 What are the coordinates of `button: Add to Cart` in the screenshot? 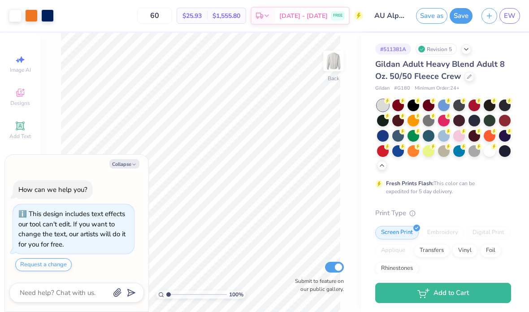 It's located at (443, 293).